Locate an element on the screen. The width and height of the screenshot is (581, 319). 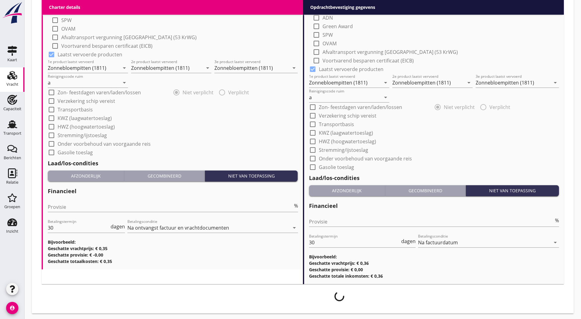
div: Relatie is located at coordinates (12, 182).